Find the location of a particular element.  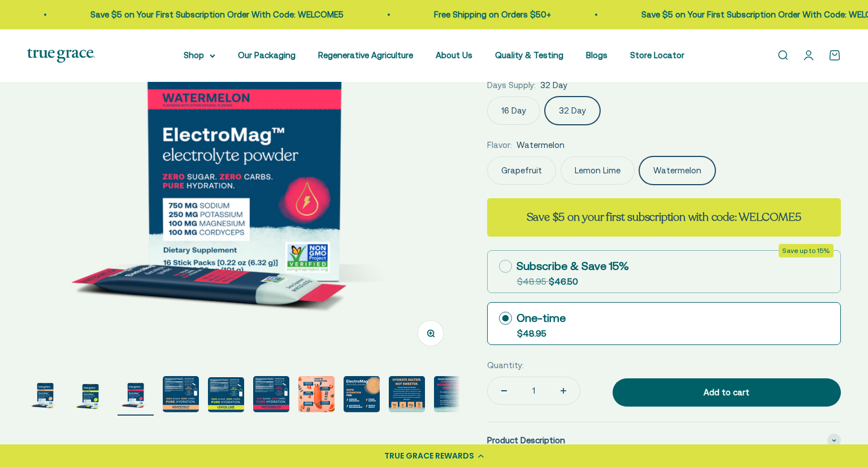

button: Go to item 2 is located at coordinates (90, 396).